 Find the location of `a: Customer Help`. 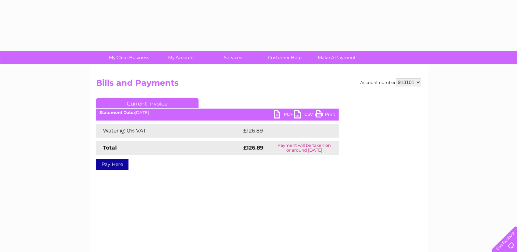

a: Customer Help is located at coordinates (284, 57).